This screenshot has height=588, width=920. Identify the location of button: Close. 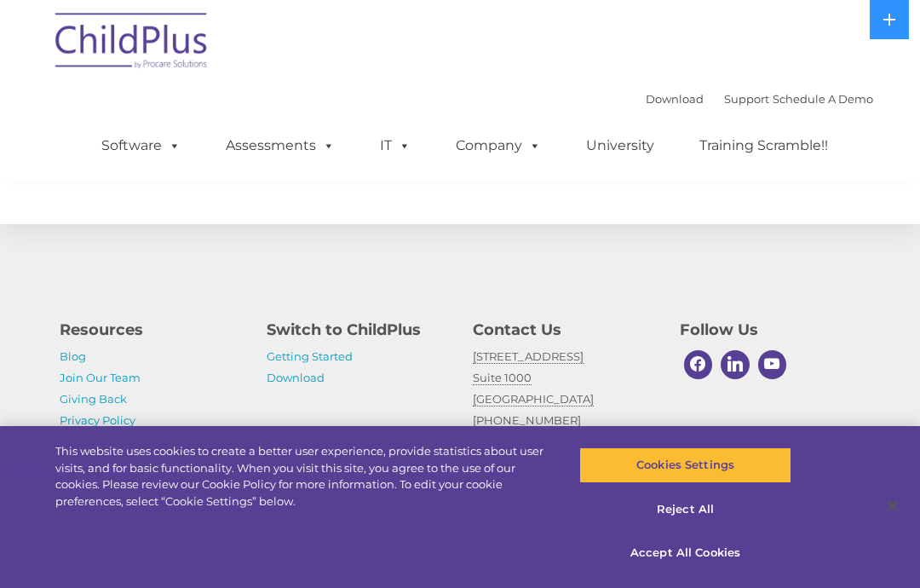
(892, 505).